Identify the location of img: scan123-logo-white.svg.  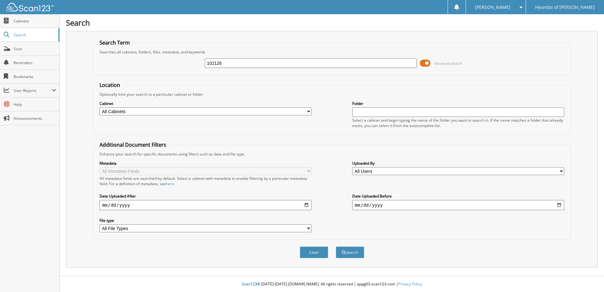
(30, 7).